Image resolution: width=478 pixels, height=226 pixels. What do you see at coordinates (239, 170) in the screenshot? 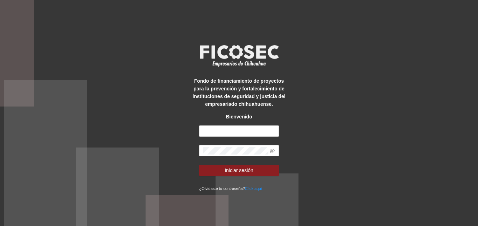
I see `span: Iniciar sesión` at bounding box center [239, 170].